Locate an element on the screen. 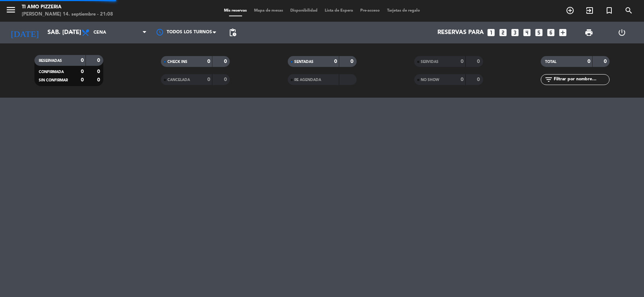  button: menu is located at coordinates (11, 11).